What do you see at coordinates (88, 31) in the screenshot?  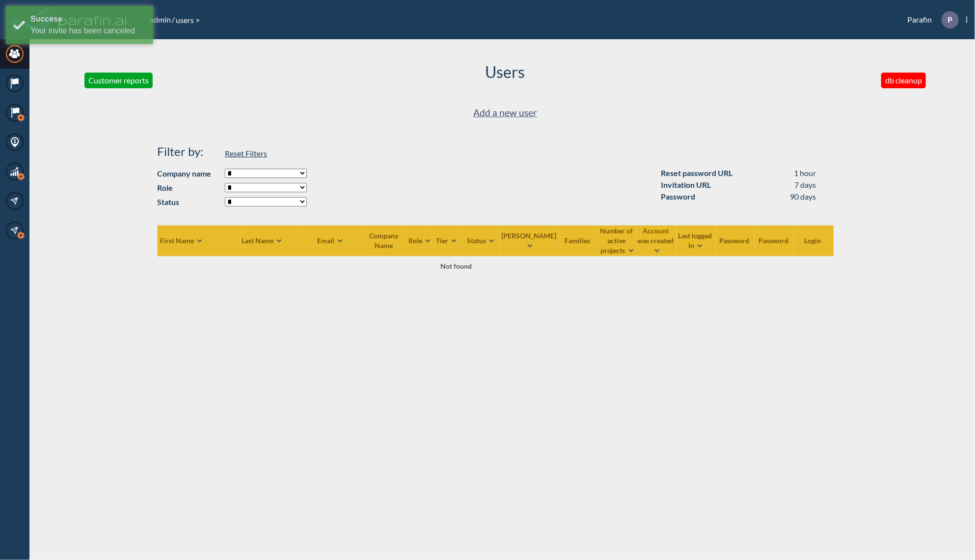 I see `div: Your invite has been canceled` at bounding box center [88, 31].